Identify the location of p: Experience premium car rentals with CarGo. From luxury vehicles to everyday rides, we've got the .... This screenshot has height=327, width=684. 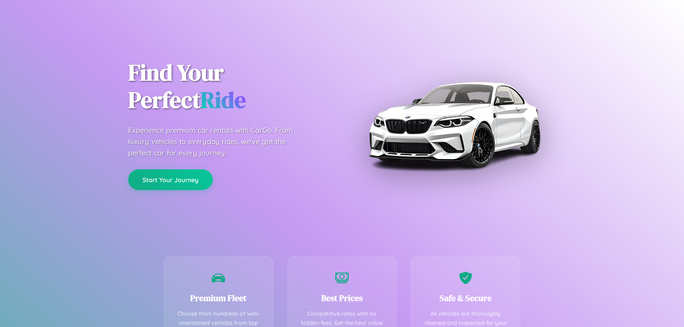
(217, 142).